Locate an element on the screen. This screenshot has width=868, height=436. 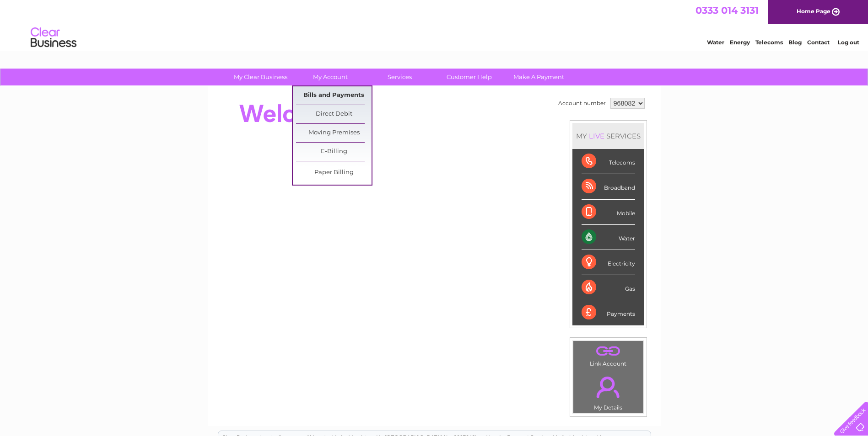
a: Moving Premises is located at coordinates (334, 133).